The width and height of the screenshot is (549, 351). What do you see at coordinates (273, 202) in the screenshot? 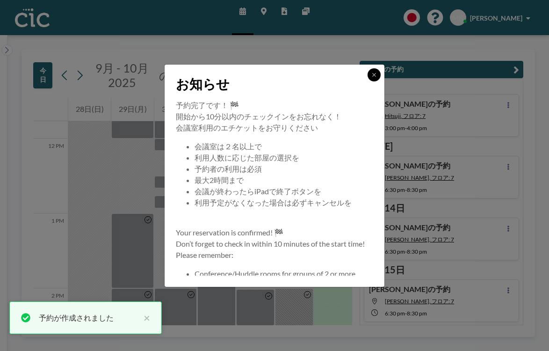
I see `span: 利用予定がなくなった場合は必ずキャンセルを` at bounding box center [273, 202].